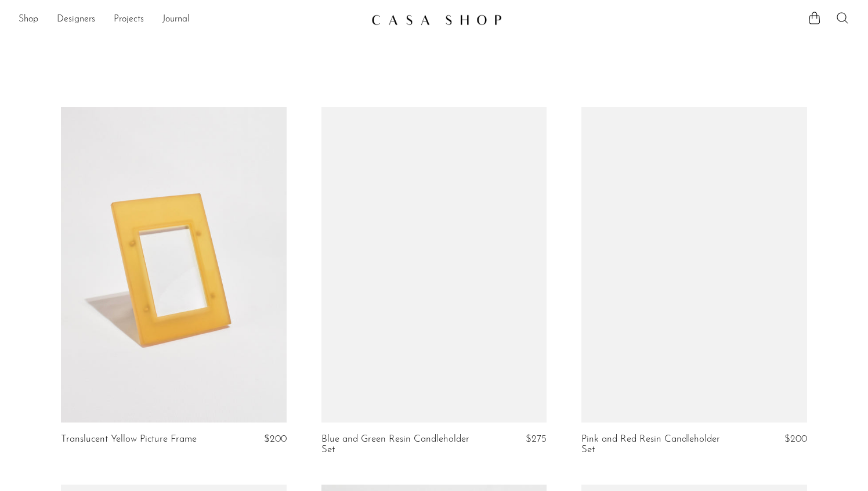 This screenshot has height=491, width=868. I want to click on nav: Desktop navigation, so click(190, 20).